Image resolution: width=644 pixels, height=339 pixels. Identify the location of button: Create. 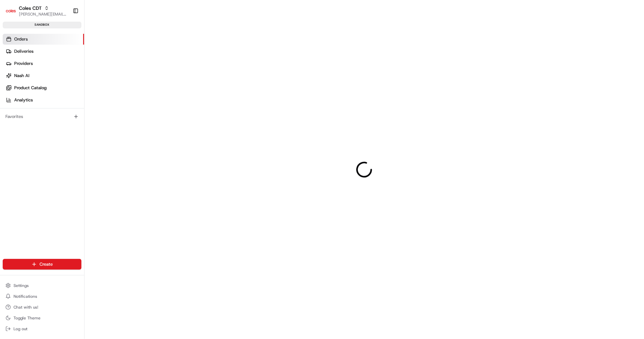
(42, 264).